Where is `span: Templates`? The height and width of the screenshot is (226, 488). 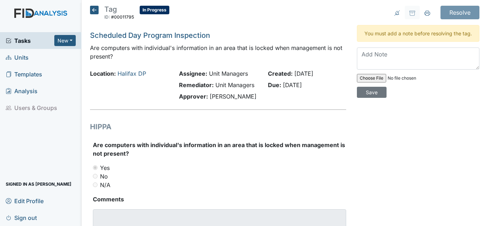 span: Templates is located at coordinates (24, 74).